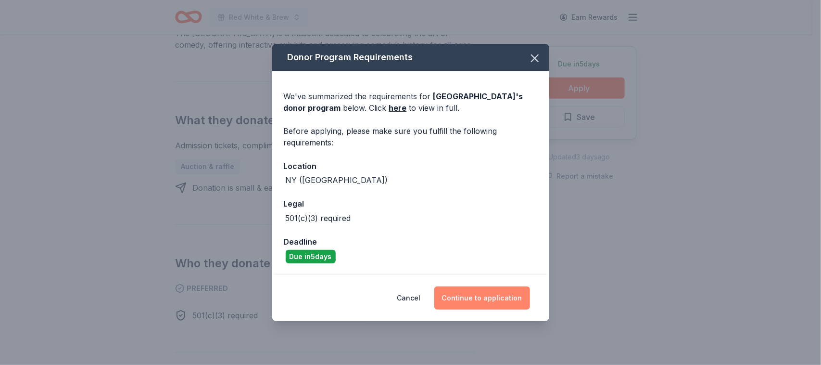 The width and height of the screenshot is (821, 365). What do you see at coordinates (411, 204) in the screenshot?
I see `div: Legal` at bounding box center [411, 204].